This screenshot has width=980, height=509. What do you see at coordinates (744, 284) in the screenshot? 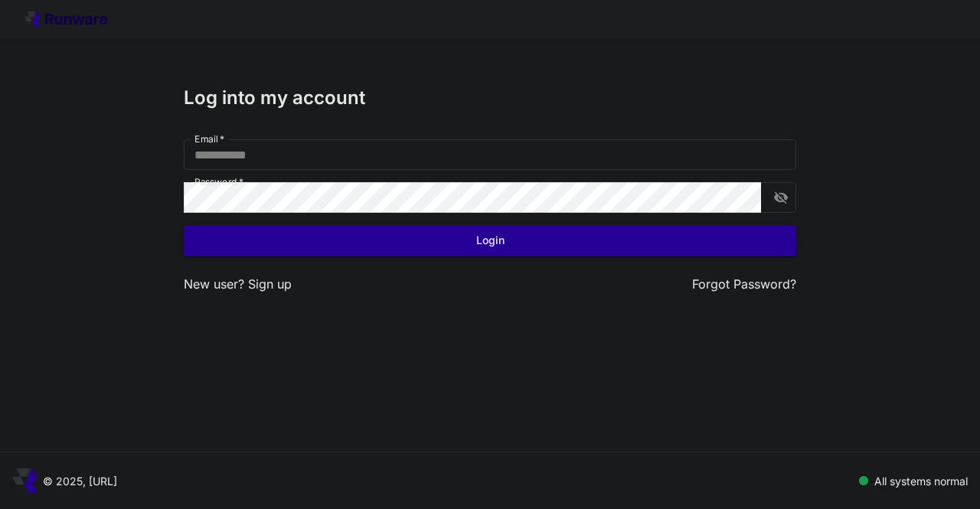
I see `button: Forgot Password?` at bounding box center [744, 284].